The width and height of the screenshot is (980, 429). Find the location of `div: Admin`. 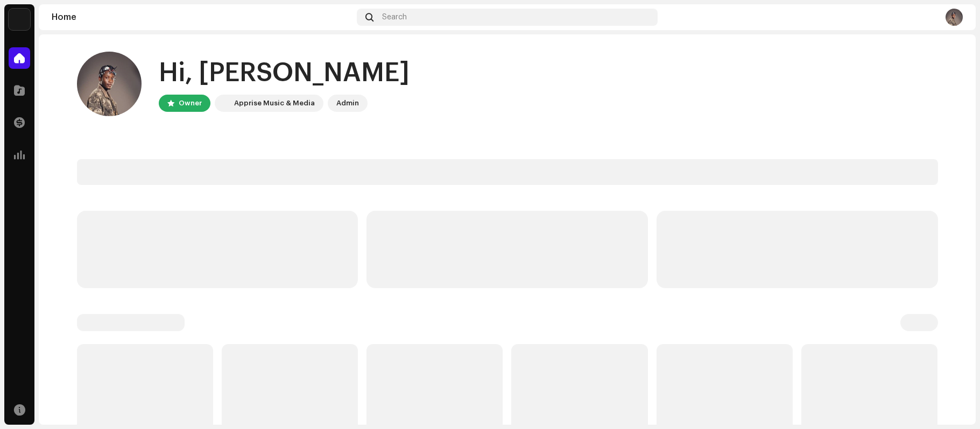

div: Admin is located at coordinates (348, 103).